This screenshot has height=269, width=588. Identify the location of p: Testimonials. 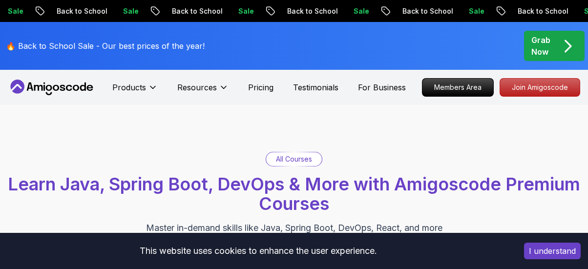
(315, 87).